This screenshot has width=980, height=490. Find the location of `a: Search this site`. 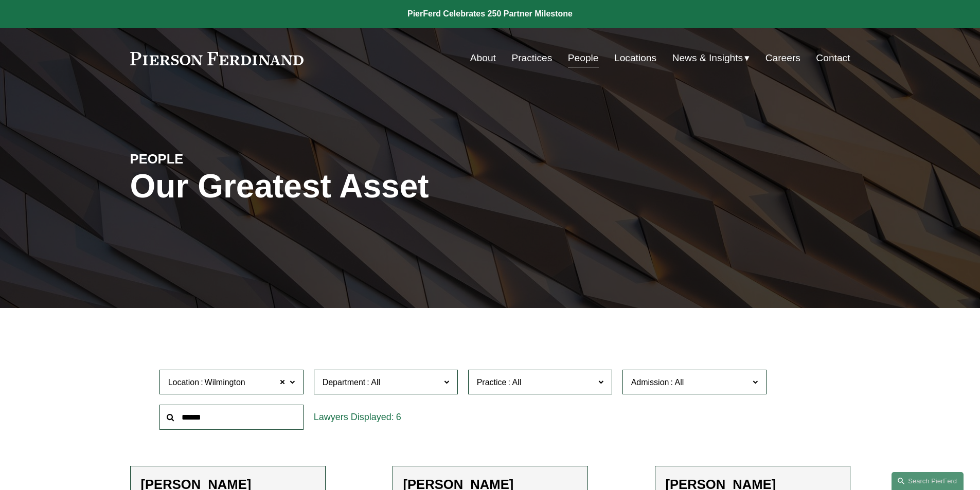

a: Search this site is located at coordinates (928, 480).